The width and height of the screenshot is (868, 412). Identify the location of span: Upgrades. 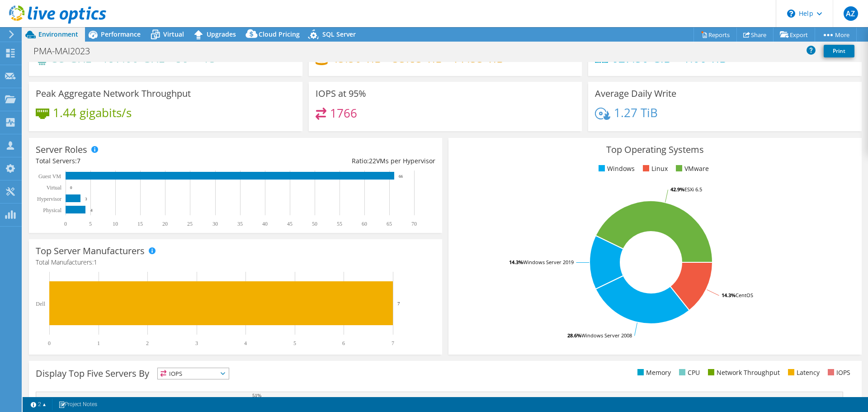
(221, 34).